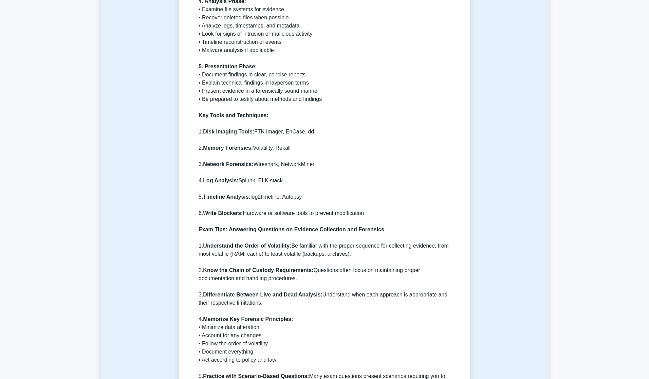 This screenshot has height=379, width=649. Describe the element at coordinates (227, 197) in the screenshot. I see `b: Timeline Analysis:` at that location.